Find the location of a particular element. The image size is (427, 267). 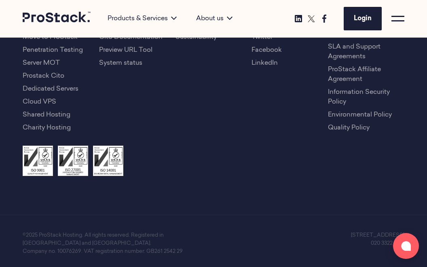

a: 020 3322 1618 is located at coordinates (388, 243).